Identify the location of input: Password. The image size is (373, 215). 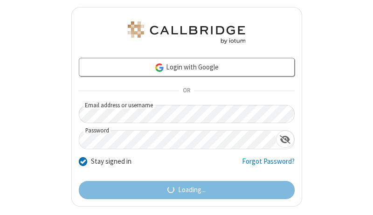
(178, 140).